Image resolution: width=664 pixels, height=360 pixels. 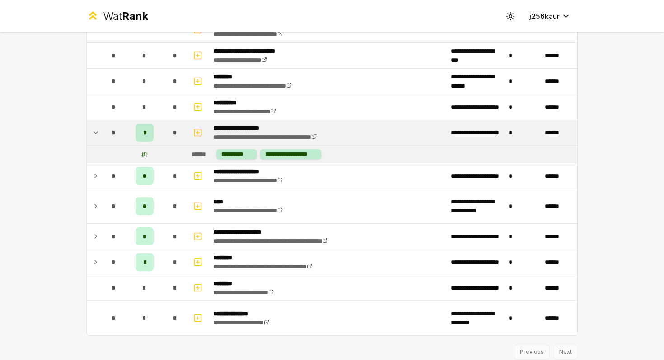 I want to click on span: j256kaur, so click(x=544, y=16).